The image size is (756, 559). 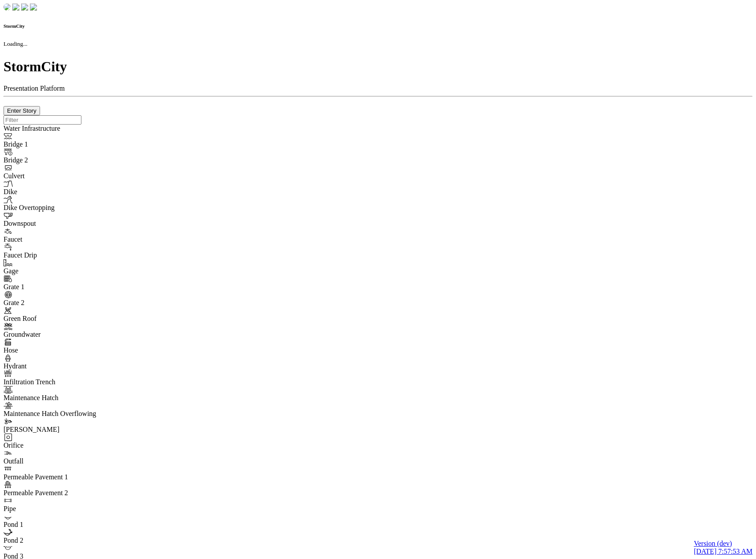 I want to click on img: chi-fish-blink.png, so click(x=33, y=7).